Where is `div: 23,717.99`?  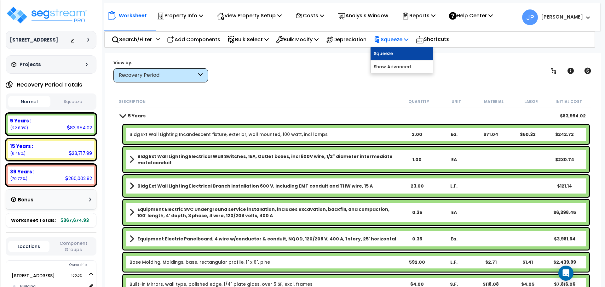
div: 23,717.99 is located at coordinates (80, 153).